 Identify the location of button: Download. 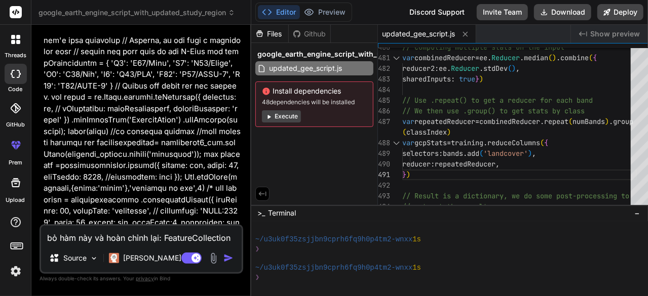
(562, 12).